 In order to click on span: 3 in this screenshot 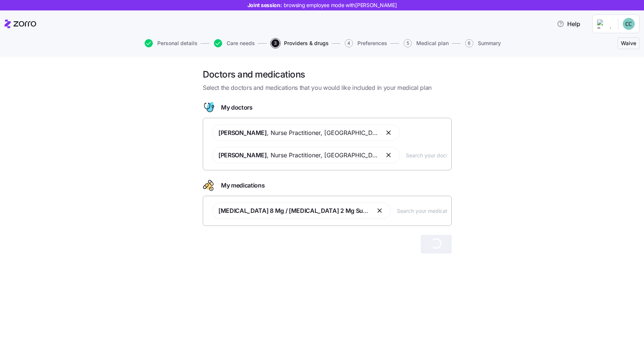, I will do `click(276, 43)`.